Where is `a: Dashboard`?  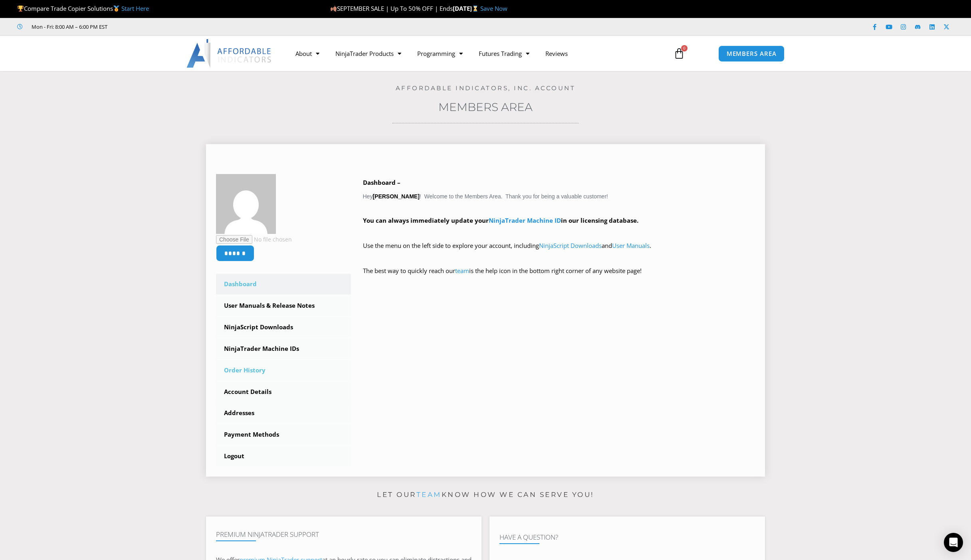 a: Dashboard is located at coordinates (283, 284).